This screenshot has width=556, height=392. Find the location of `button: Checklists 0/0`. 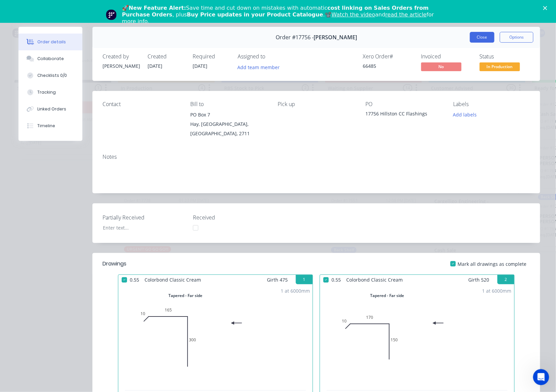

button: Checklists 0/0 is located at coordinates (50, 75).